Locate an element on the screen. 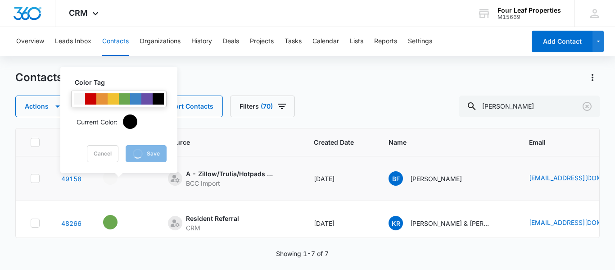 The height and width of the screenshot is (270, 615). a: Navigate to contact details page for Bradley Fowler is located at coordinates (71, 178).